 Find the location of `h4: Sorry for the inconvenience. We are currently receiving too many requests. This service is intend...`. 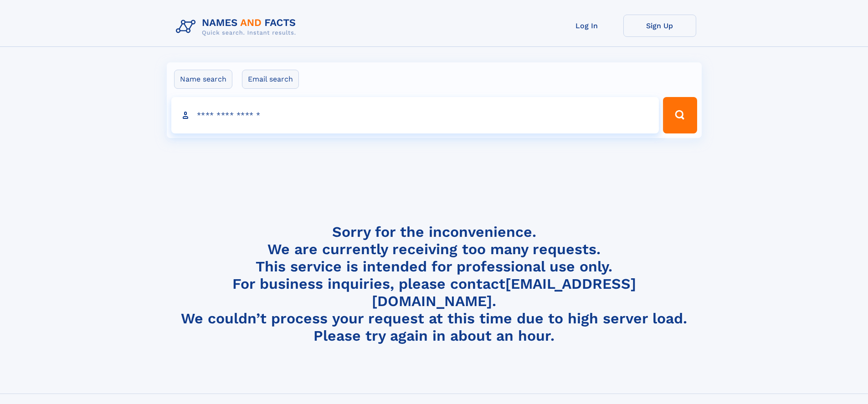

h4: Sorry for the inconvenience. We are currently receiving too many requests. This service is intend... is located at coordinates (434, 284).